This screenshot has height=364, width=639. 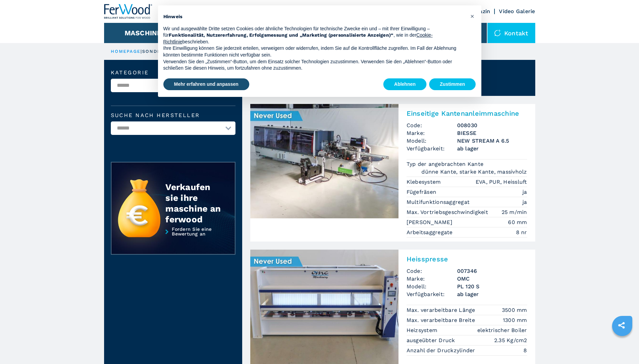 I want to click on em: 1300 mm, so click(x=515, y=320).